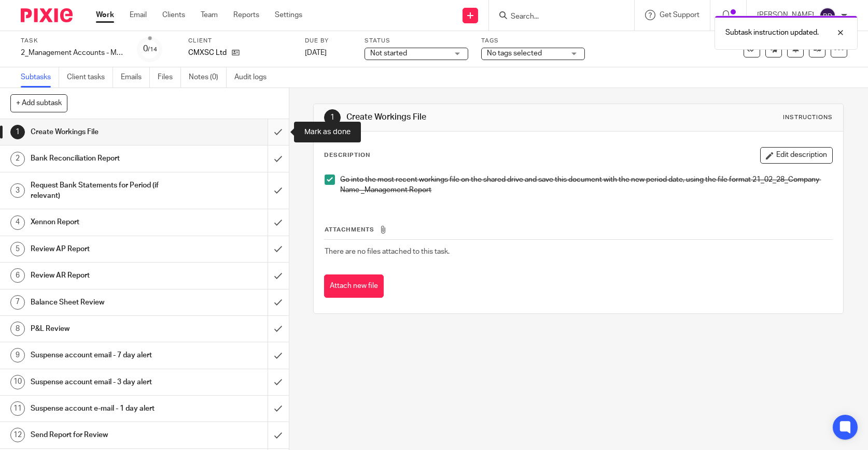 This screenshot has width=868, height=450. What do you see at coordinates (106, 329) in the screenshot?
I see `h1: P&L Review` at bounding box center [106, 329].